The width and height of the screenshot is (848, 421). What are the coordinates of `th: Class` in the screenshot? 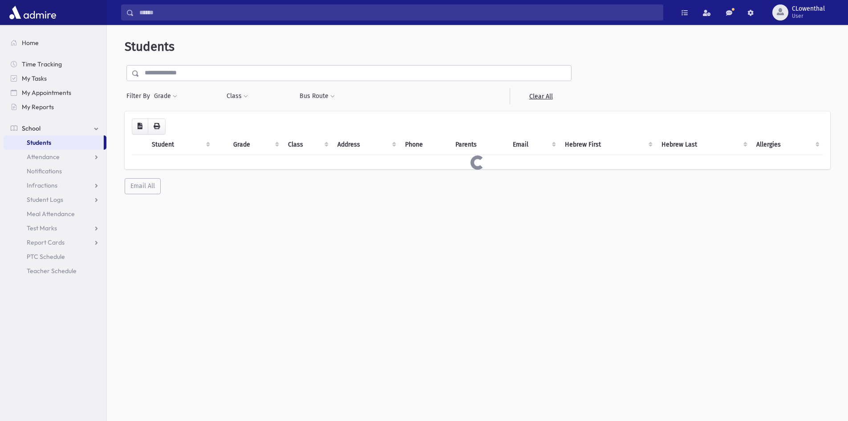 It's located at (308, 145).